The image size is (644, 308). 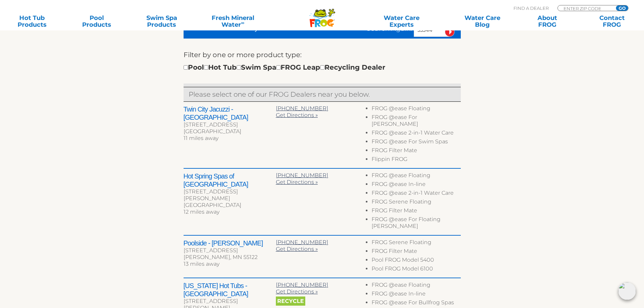 I want to click on a: Water CareExperts, so click(x=402, y=22).